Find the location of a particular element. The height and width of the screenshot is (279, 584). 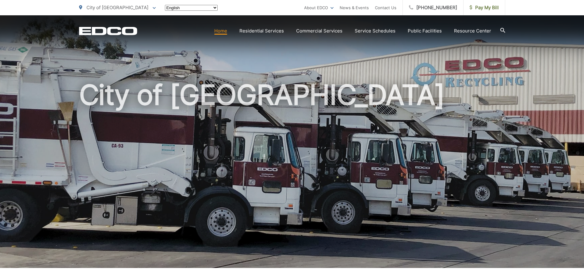

a: Service Schedules is located at coordinates (375, 31).